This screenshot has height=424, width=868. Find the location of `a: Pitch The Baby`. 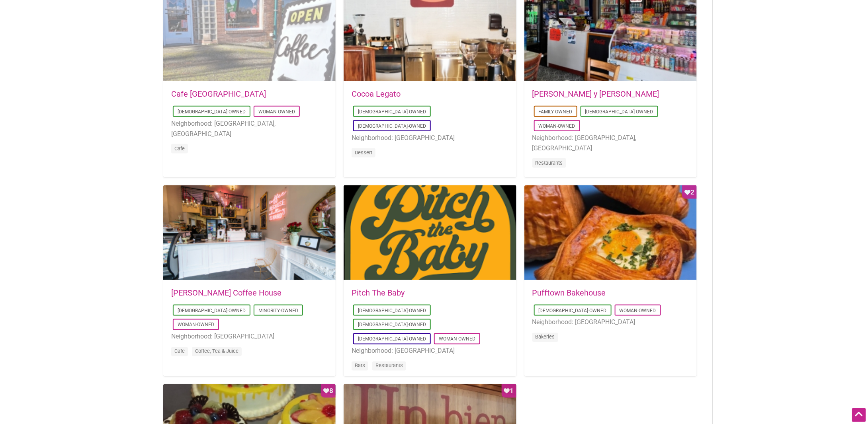

a: Pitch The Baby is located at coordinates (378, 293).